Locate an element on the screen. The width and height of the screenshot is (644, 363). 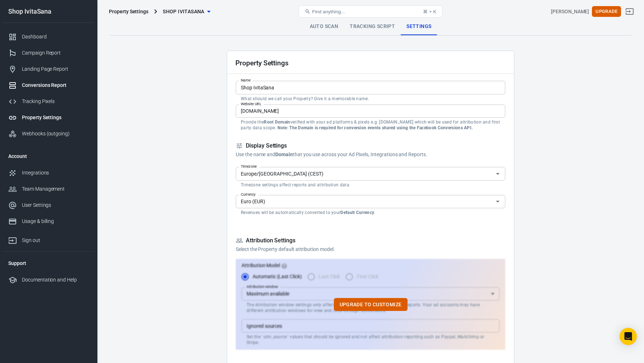
div: Integrations is located at coordinates (55, 173).